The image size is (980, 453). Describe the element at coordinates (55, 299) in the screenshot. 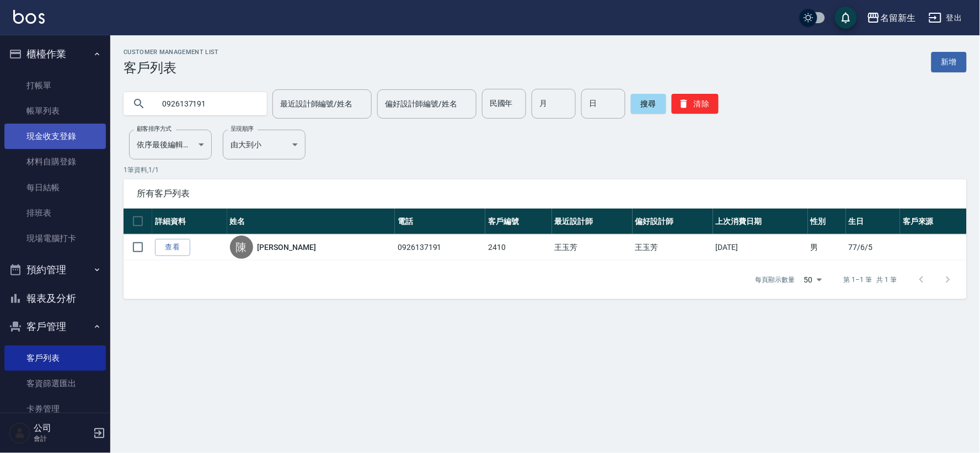

I see `button: 報表及分析` at that location.